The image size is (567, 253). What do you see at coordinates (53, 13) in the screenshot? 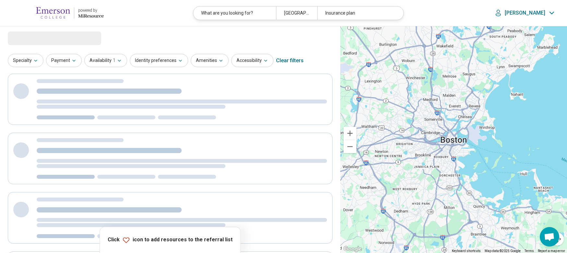
I see `img: Emerson College` at bounding box center [53, 13].